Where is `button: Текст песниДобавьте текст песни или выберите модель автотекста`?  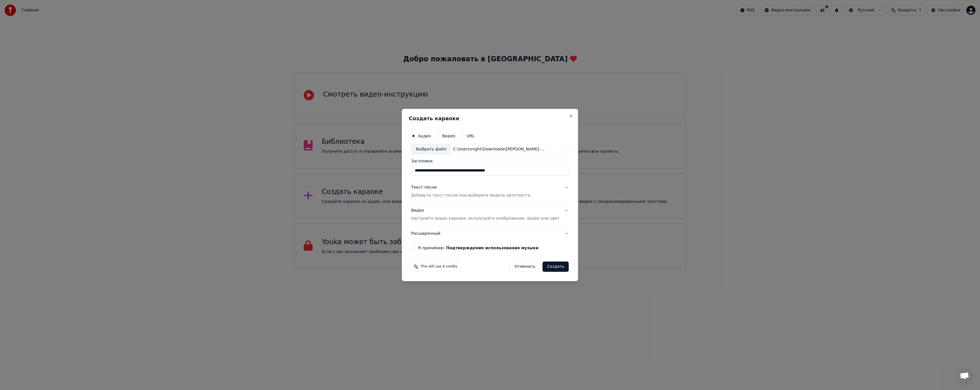 button: Текст песниДобавьте текст песни или выберите модель автотекста is located at coordinates (490, 191).